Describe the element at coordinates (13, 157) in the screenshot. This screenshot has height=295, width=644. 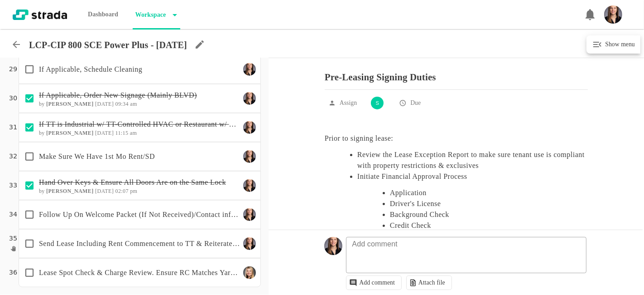
I see `p: 32` at that location.